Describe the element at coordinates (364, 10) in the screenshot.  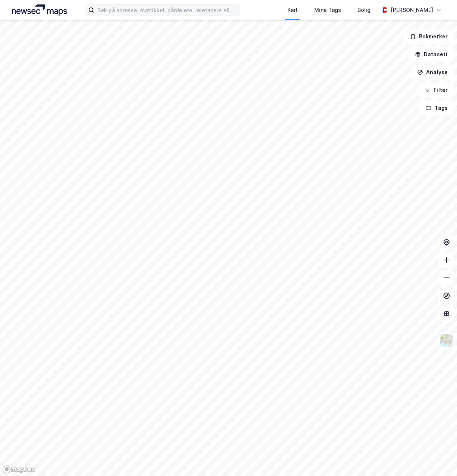
I see `div: Bolig` at that location.